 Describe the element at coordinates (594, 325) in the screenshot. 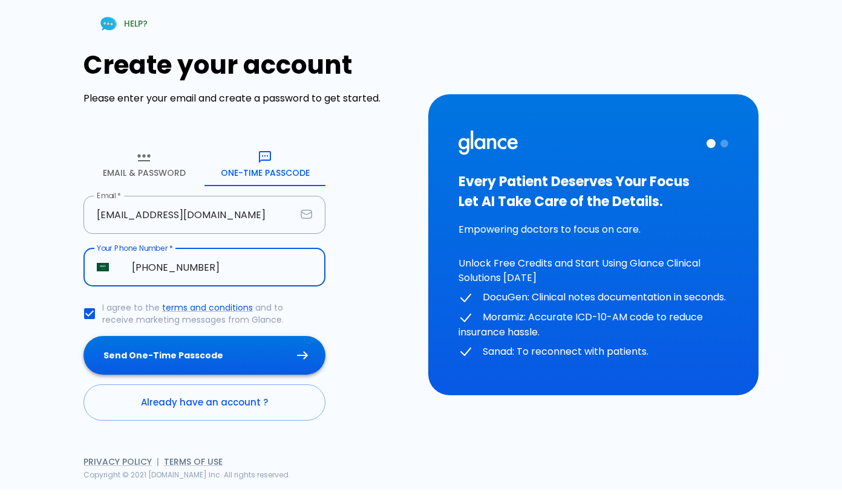

I see `p: Moramiz: Accurate ICD-10-AM code to reduce insurance hassle.` at that location.